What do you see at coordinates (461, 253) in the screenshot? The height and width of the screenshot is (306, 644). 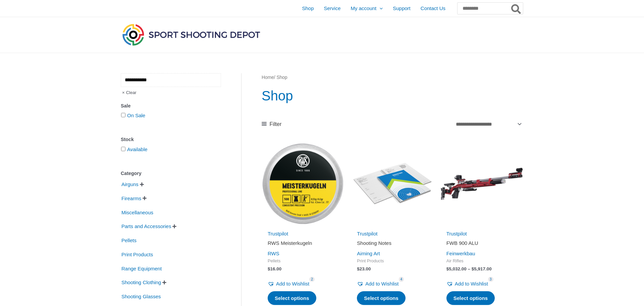 I see `a: Feinwerkbau` at bounding box center [461, 253].